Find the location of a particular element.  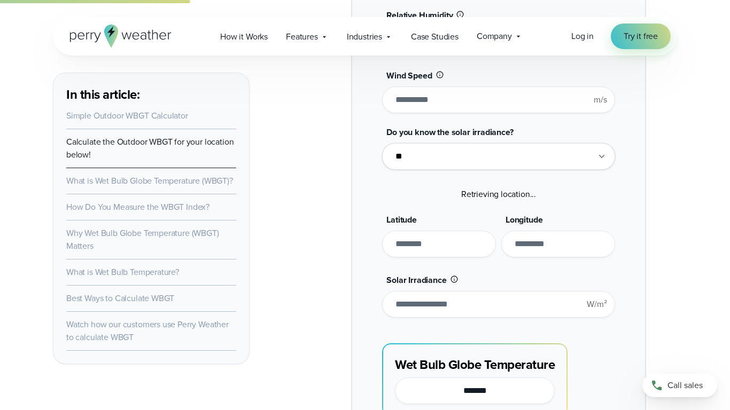

span: Features is located at coordinates (302, 37).